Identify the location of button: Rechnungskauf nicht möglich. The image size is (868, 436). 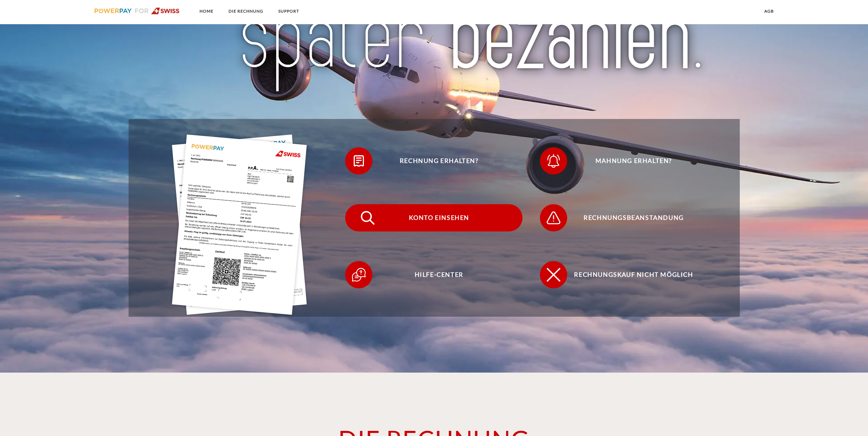
(629, 275).